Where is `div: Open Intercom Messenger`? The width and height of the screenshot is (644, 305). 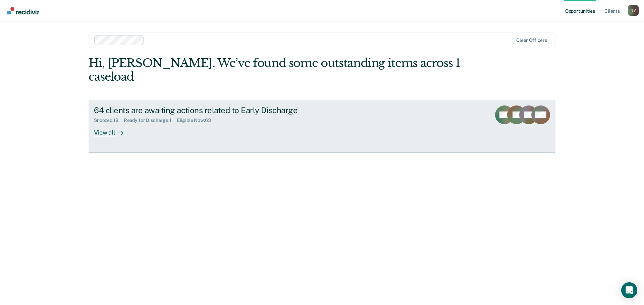 div: Open Intercom Messenger is located at coordinates (629, 291).